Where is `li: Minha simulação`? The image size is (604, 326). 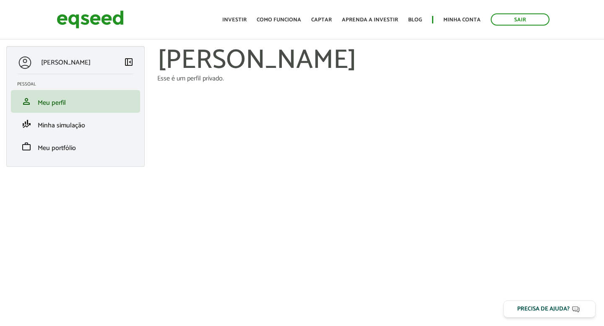 li: Minha simulação is located at coordinates (75, 124).